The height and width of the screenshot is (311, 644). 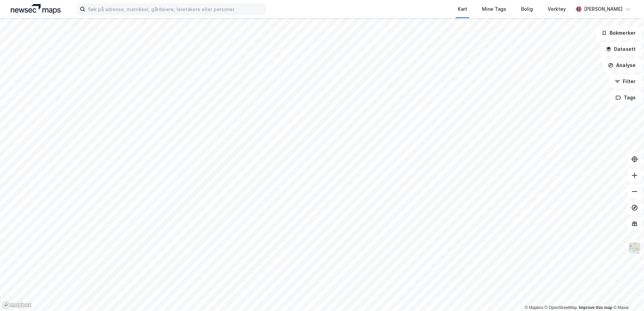 What do you see at coordinates (36, 9) in the screenshot?
I see `img: logo.a4113a55bc3d86da70a041830d287a7e.svg` at bounding box center [36, 9].